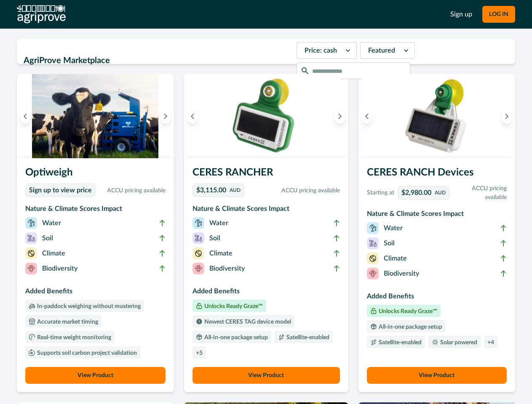  What do you see at coordinates (86, 353) in the screenshot?
I see `p: Supports soil carbon project validation` at bounding box center [86, 353].